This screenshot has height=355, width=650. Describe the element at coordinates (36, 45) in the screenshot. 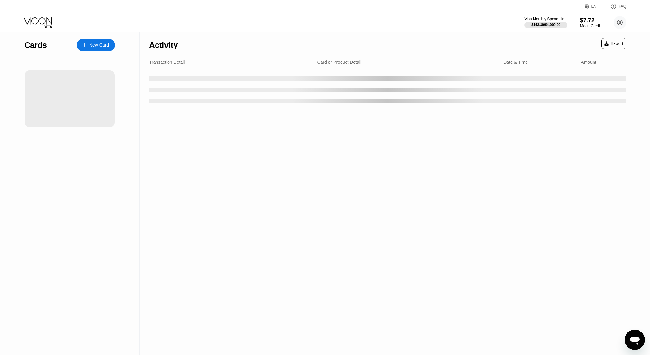

I see `div: Cards` at that location.